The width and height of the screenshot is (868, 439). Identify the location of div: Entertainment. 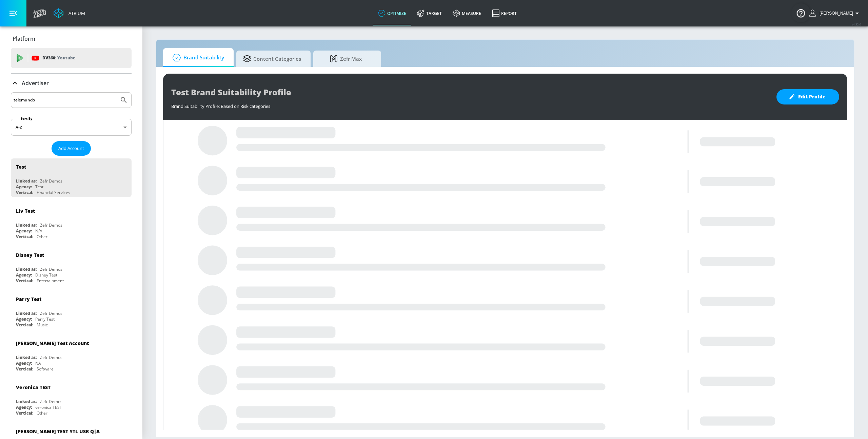
(50, 281).